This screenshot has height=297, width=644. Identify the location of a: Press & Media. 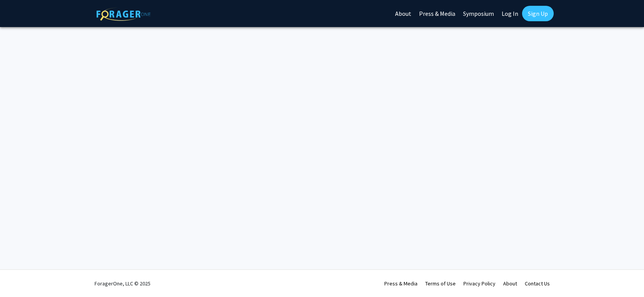
(401, 284).